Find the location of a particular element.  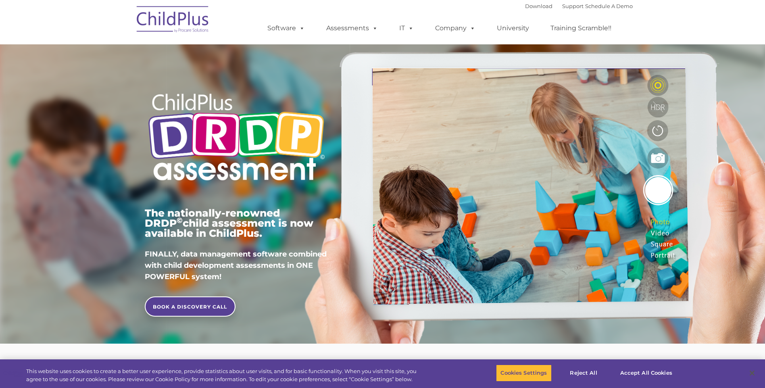

a: University is located at coordinates (513, 28).